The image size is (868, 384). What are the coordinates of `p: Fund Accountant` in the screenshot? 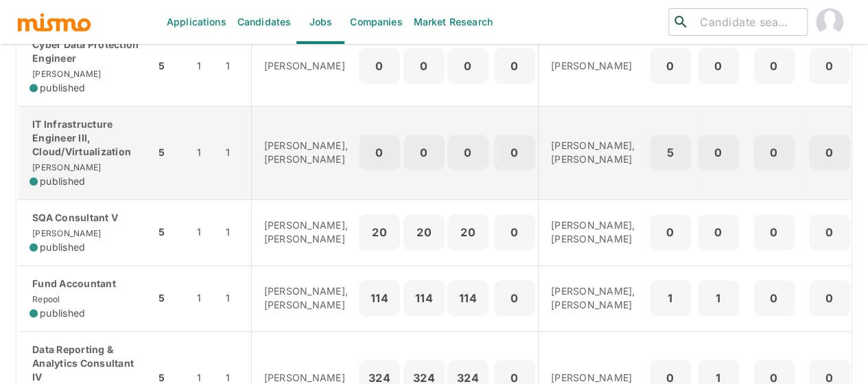 It's located at (86, 283).